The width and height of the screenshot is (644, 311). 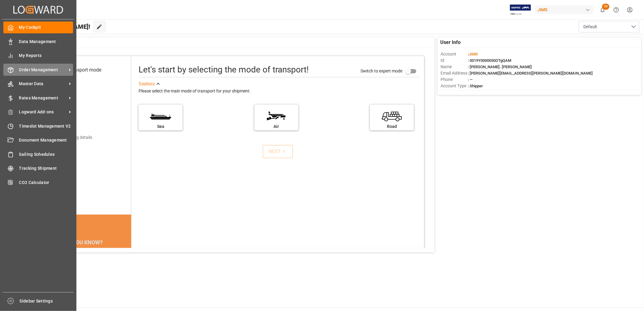 What do you see at coordinates (454, 60) in the screenshot?
I see `span: Id` at bounding box center [454, 60].